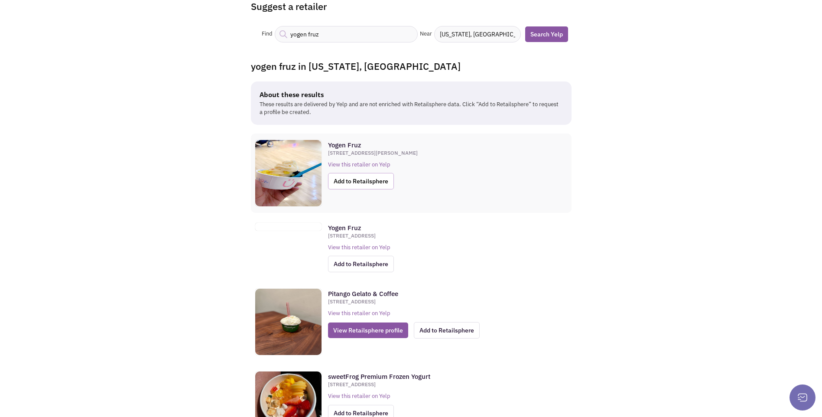 Image resolution: width=822 pixels, height=417 pixels. What do you see at coordinates (267, 34) in the screenshot?
I see `div: Find` at bounding box center [267, 34].